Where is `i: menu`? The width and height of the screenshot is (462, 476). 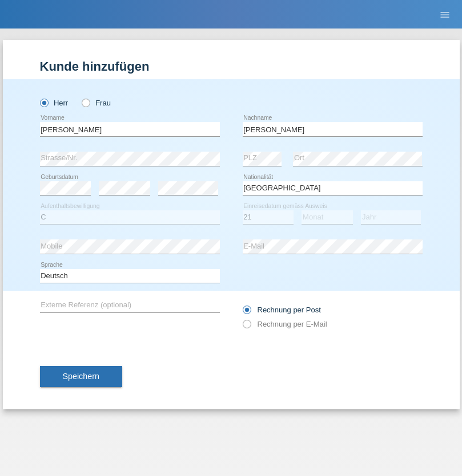
i: menu is located at coordinates (444, 15).